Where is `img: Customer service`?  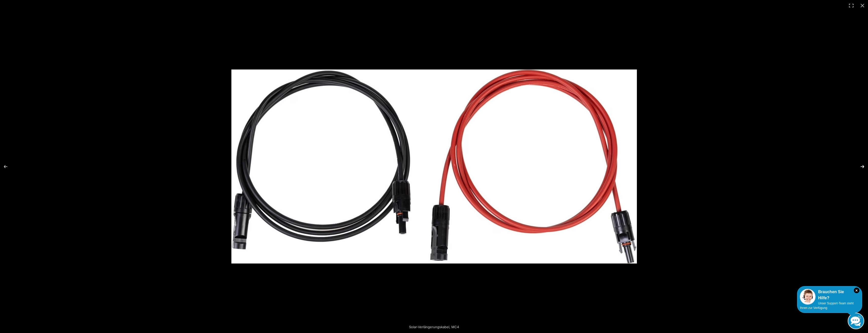
img: Customer service is located at coordinates (808, 296).